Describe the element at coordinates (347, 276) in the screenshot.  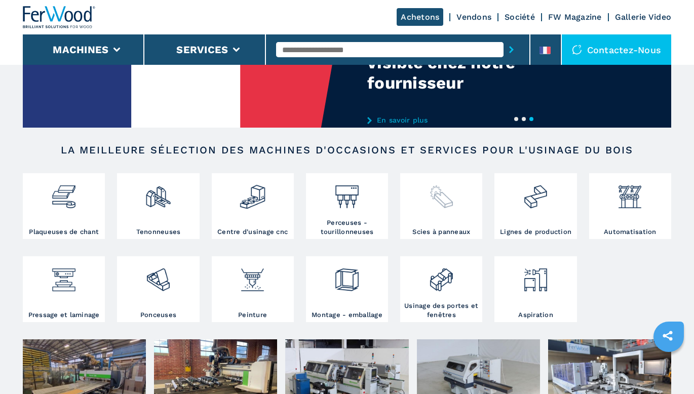
I see `img: montaggio_imballaggio_2.png` at that location.